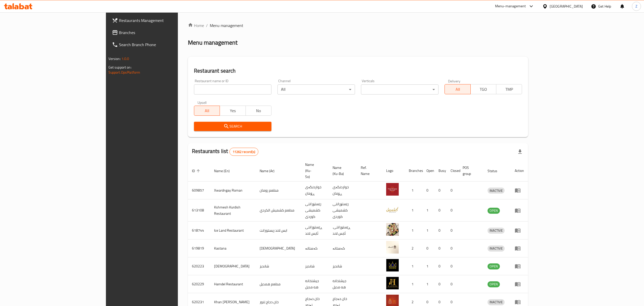 The image size is (644, 306). What do you see at coordinates (227, 26) in the screenshot?
I see `span: Menu management` at bounding box center [227, 26].